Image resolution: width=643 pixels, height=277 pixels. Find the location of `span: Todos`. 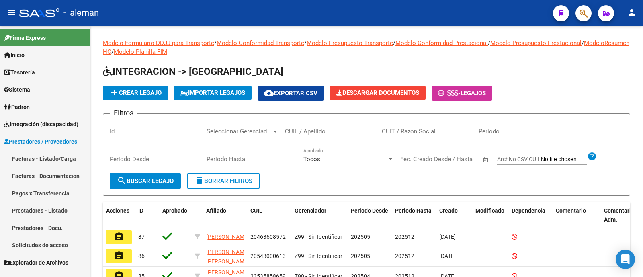

span: Todos is located at coordinates (312, 159).